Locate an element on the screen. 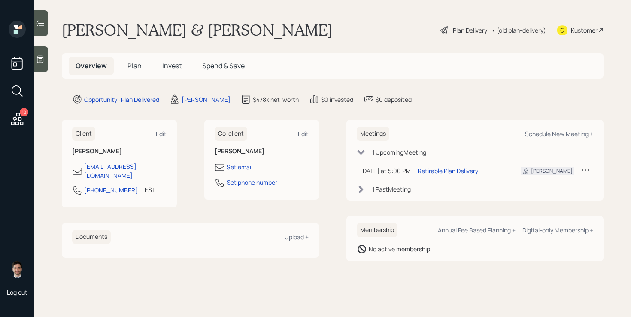  h6: Co-client is located at coordinates (231, 133).